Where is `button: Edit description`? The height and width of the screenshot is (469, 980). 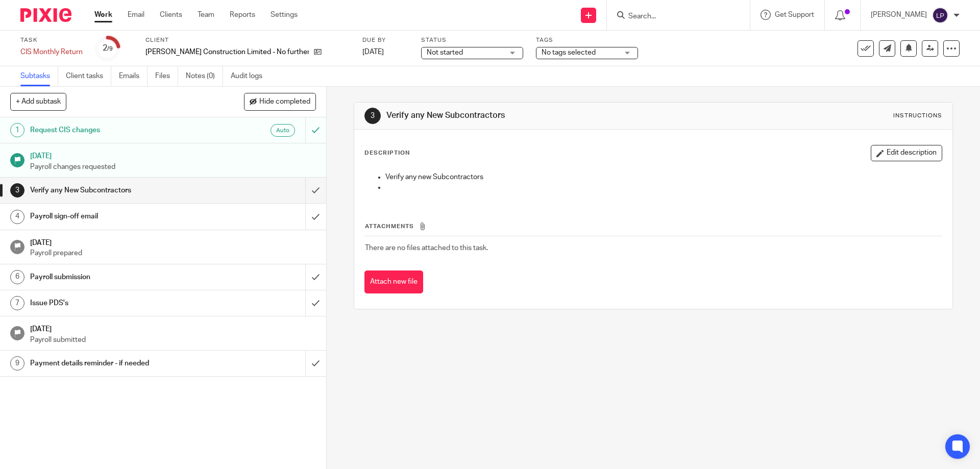
button: Edit description is located at coordinates (907, 153).